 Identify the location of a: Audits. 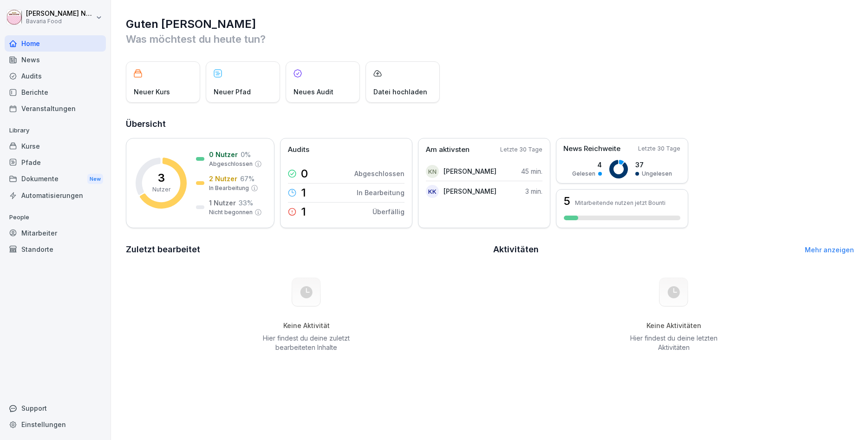
(56, 76).